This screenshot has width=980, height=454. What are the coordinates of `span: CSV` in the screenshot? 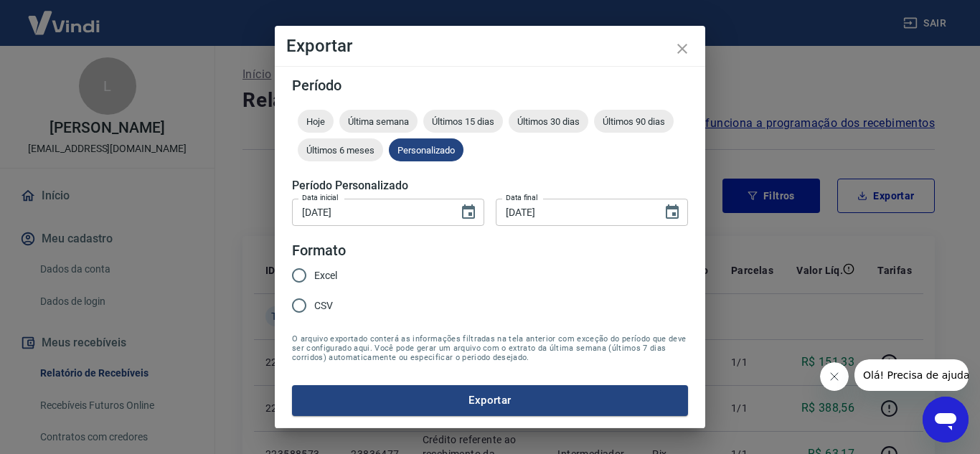 It's located at (323, 305).